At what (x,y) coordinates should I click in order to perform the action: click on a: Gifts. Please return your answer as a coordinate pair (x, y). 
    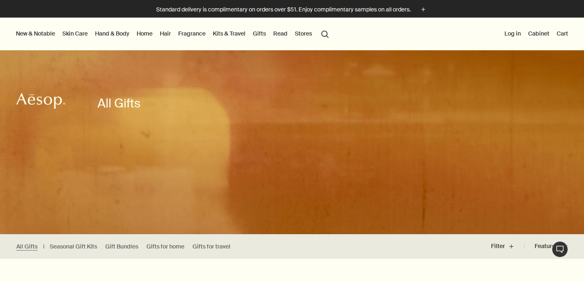
    Looking at the image, I should click on (260, 33).